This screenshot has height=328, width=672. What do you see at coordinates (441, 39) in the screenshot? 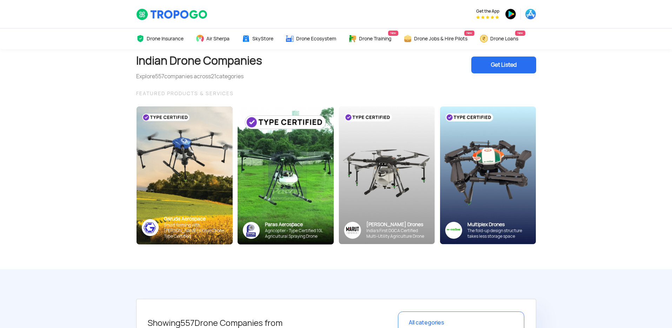
I see `span: Drone Jobs & Hire Pilots` at bounding box center [441, 39].